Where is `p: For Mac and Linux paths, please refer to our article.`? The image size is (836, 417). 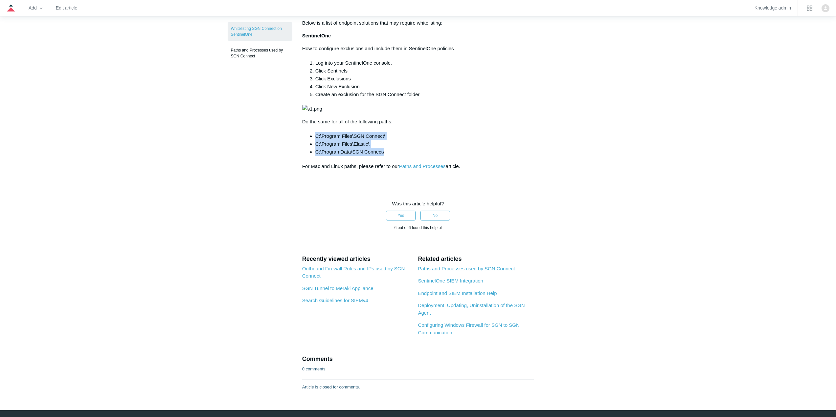
p: For Mac and Linux paths, please refer to our article. is located at coordinates (418, 166).